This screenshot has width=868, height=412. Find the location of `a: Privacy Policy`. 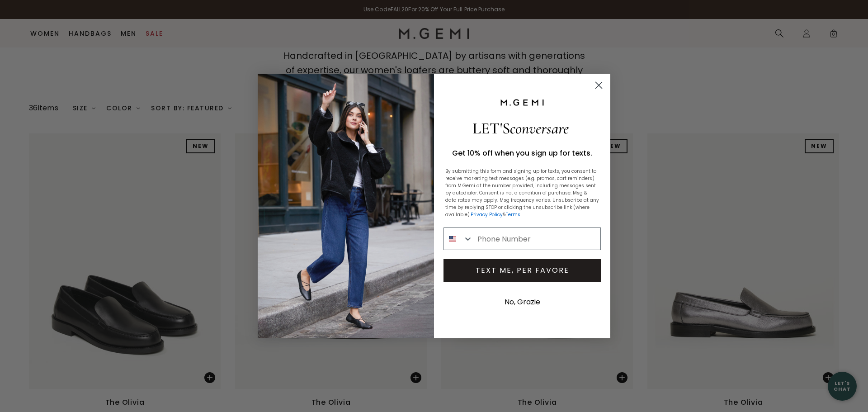

a: Privacy Policy is located at coordinates (486, 215).